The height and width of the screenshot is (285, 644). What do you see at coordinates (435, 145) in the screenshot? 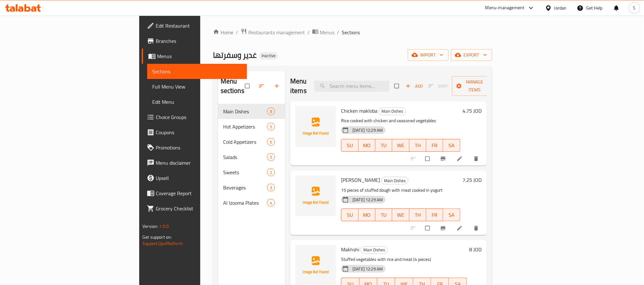
I see `span: FR` at bounding box center [435, 145].